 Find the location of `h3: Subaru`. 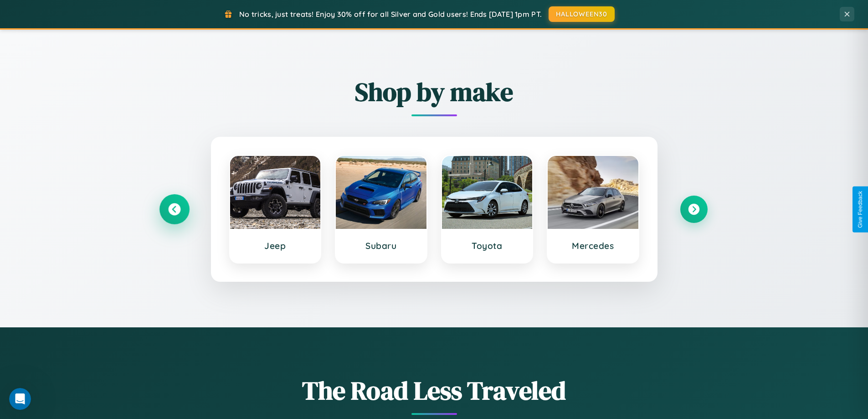

h3: Subaru is located at coordinates (381, 246).